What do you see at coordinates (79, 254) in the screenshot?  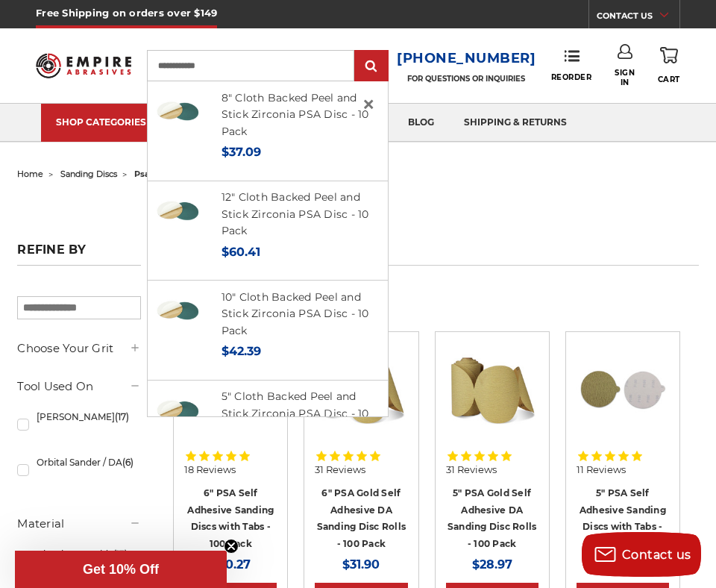 I see `h5: Refine by` at bounding box center [79, 254].